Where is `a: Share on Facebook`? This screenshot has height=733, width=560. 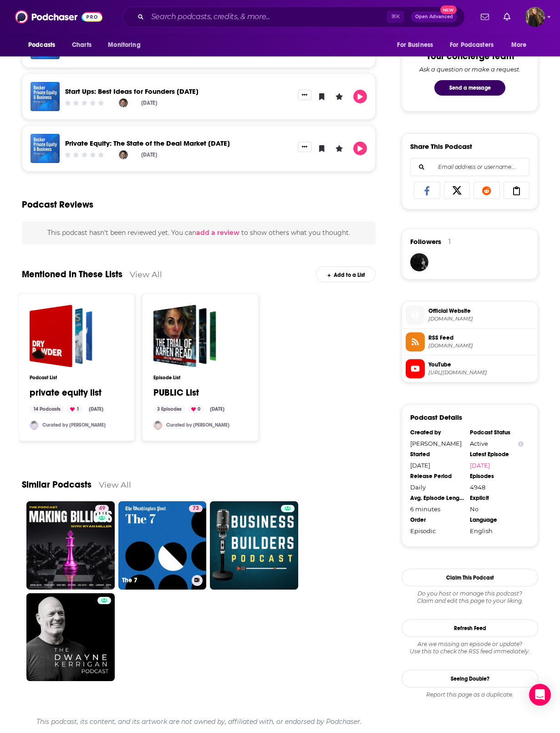 a: Share on Facebook is located at coordinates (427, 191).